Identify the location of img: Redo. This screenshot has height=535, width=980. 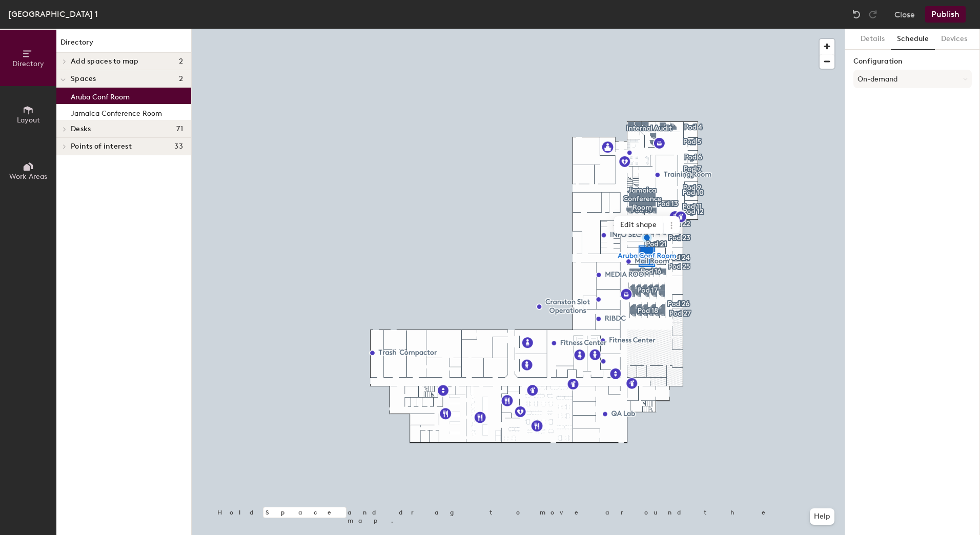
(873, 15).